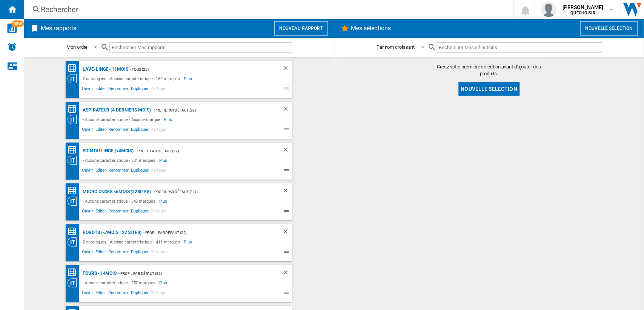  What do you see at coordinates (77, 47) in the screenshot?
I see `div: Mon ordre` at bounding box center [77, 47].